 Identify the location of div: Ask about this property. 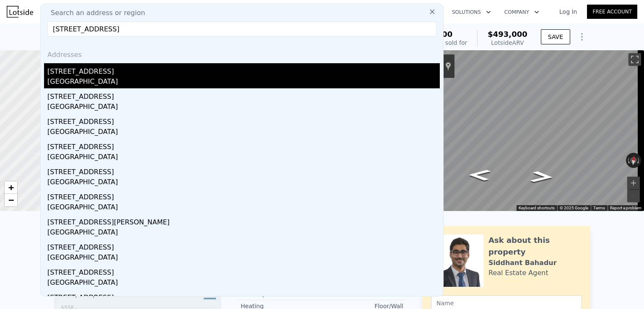
(535, 246).